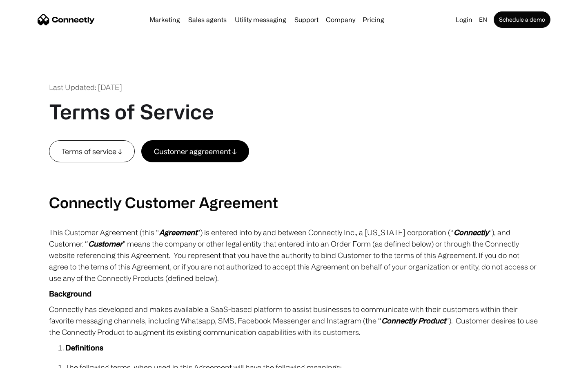 Image resolution: width=588 pixels, height=368 pixels. Describe the element at coordinates (165, 19) in the screenshot. I see `a: Marketing` at that location.